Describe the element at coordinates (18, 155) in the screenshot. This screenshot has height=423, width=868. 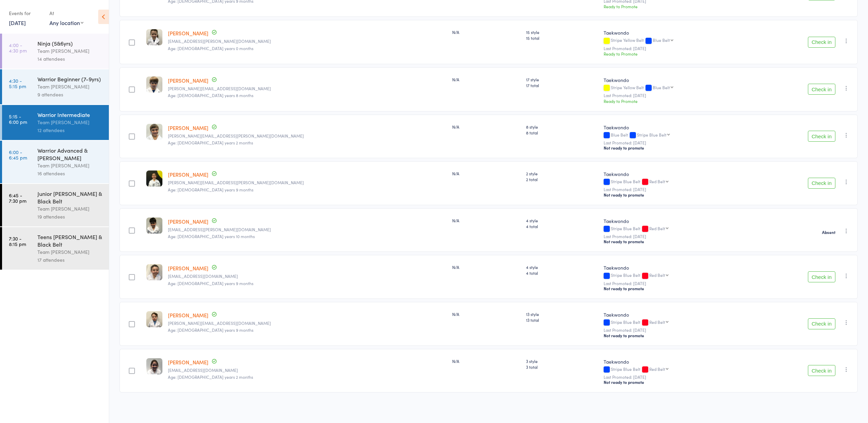
I see `time: 6:00 - 6:45 pm` at that location.